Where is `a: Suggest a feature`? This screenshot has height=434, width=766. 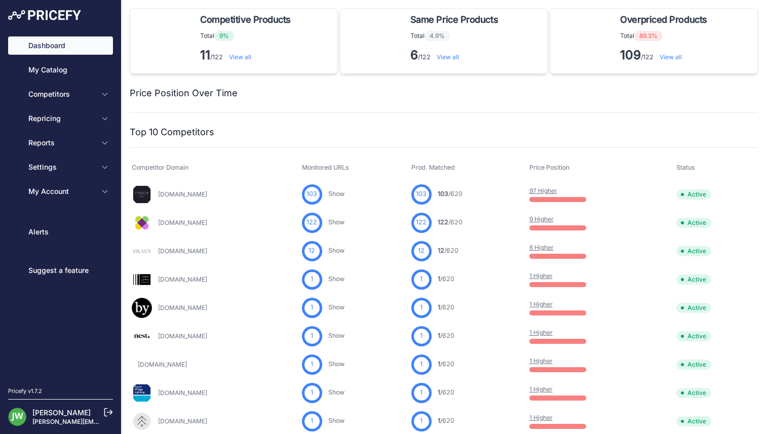 a: Suggest a feature is located at coordinates (60, 270).